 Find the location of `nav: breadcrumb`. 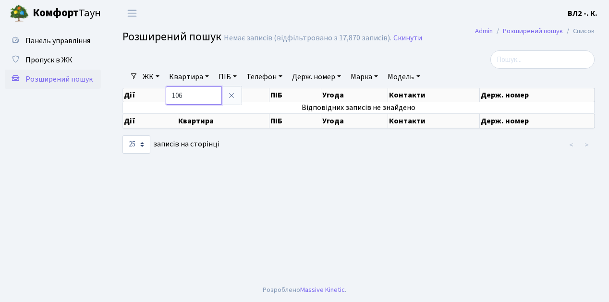

nav: breadcrumb is located at coordinates (535, 31).